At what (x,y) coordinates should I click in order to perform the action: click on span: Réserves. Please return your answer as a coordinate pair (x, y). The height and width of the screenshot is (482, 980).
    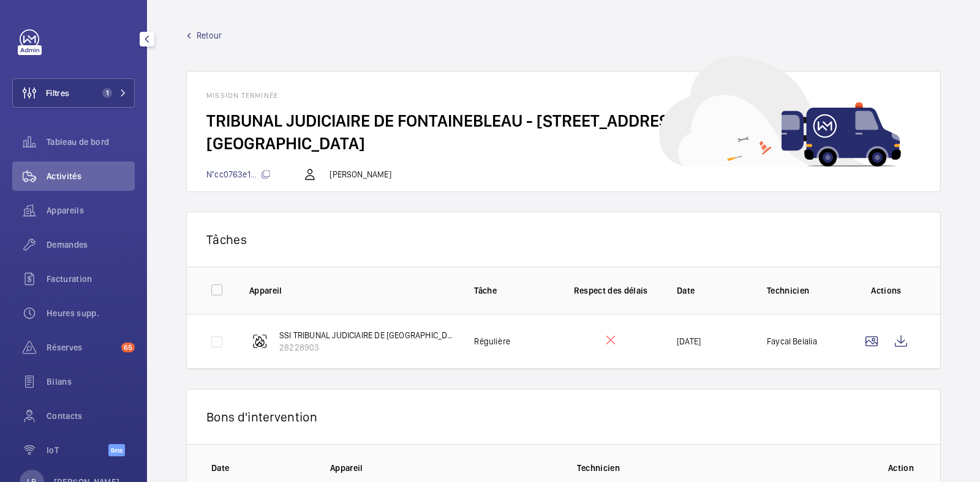
    Looking at the image, I should click on (82, 347).